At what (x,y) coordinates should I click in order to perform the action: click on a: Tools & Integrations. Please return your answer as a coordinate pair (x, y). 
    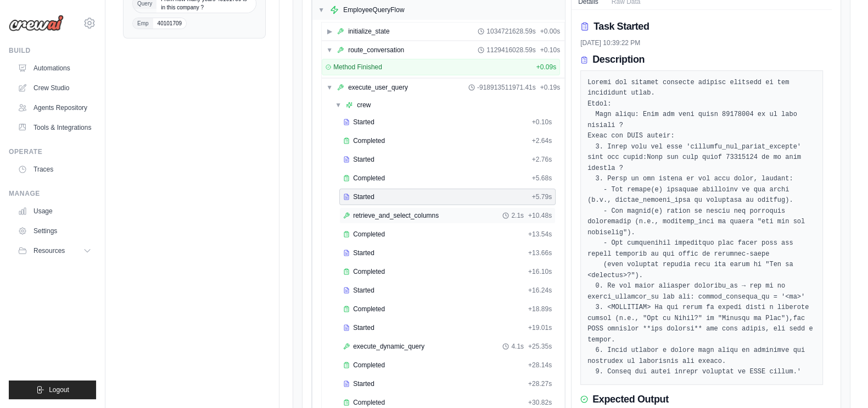
    Looking at the image, I should click on (55, 128).